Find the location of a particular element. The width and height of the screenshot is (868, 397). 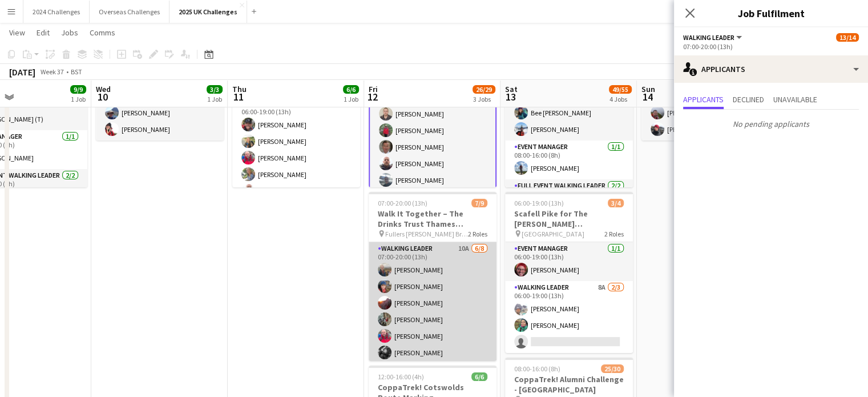

h3: Job Fulfilment is located at coordinates (771, 13).